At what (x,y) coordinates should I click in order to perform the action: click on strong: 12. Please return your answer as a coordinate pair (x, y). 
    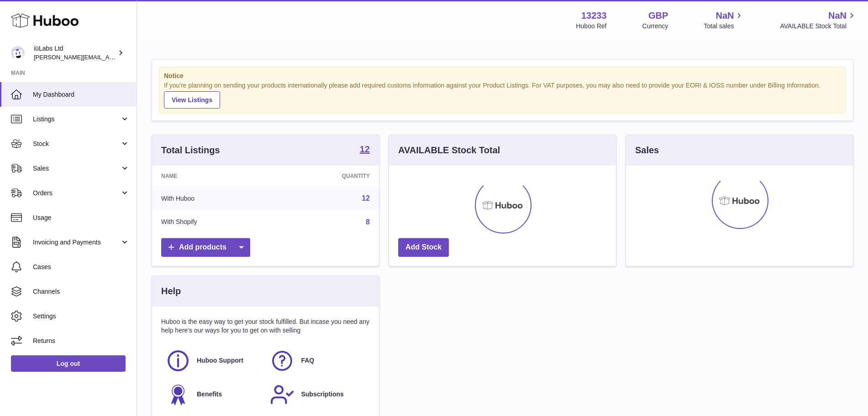
    Looking at the image, I should click on (365, 149).